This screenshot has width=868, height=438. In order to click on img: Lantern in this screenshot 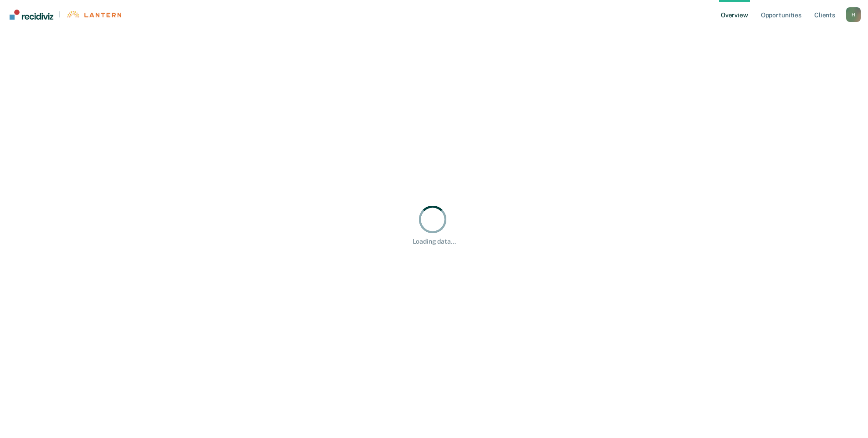, I will do `click(94, 14)`.